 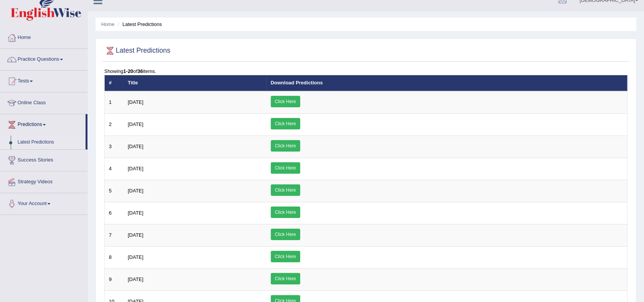 I want to click on td: 3, so click(x=114, y=147).